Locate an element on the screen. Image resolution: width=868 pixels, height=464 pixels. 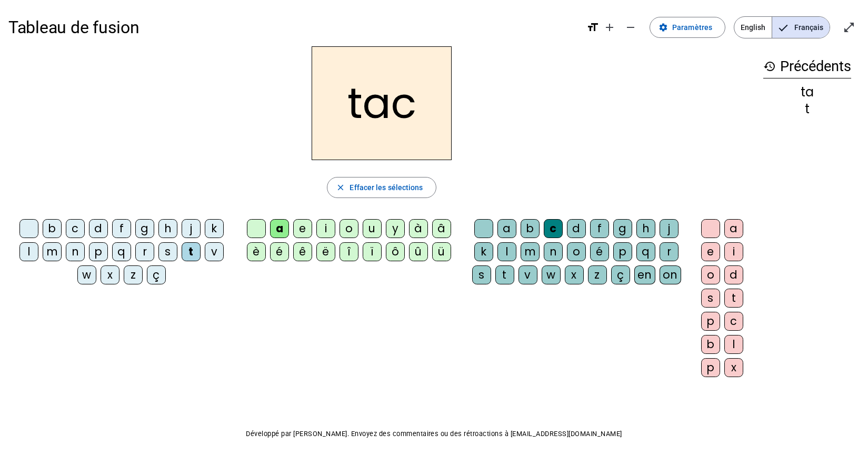
div: y is located at coordinates (395, 228).